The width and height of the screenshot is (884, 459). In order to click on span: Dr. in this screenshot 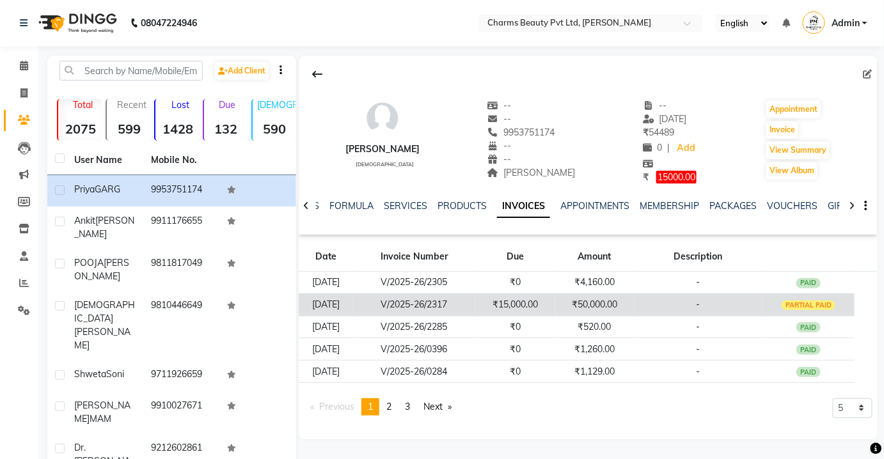, I will do `click(80, 448)`.